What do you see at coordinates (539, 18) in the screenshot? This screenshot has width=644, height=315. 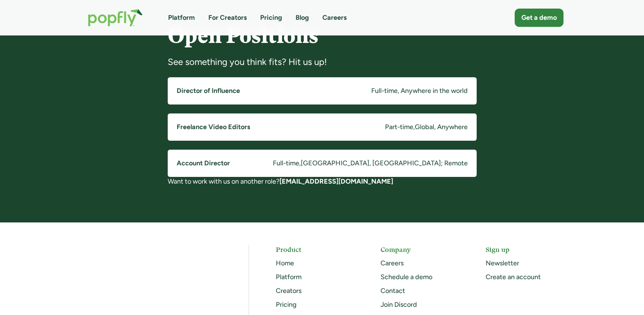 I see `div: Get a demo` at bounding box center [539, 18].